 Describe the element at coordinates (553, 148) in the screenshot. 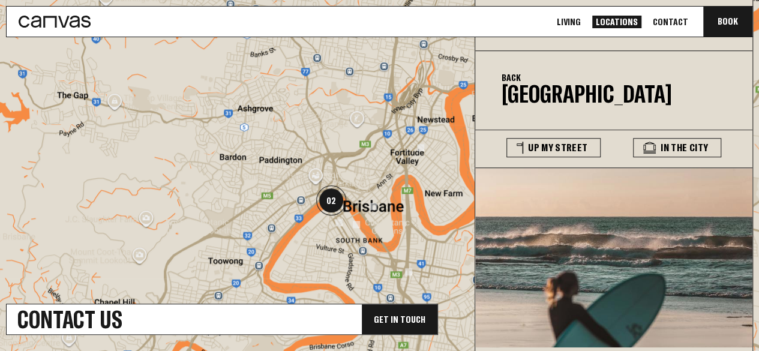

I see `button: Up My Street` at that location.